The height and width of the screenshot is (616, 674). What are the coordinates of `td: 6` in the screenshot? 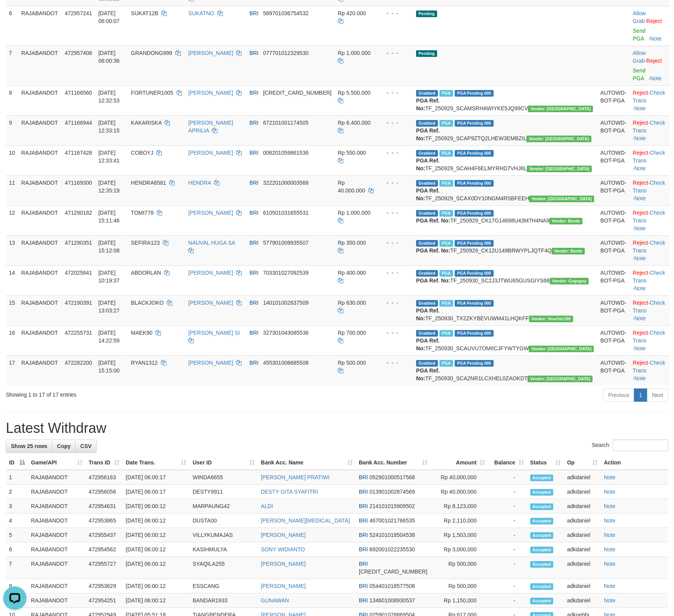 It's located at (12, 26).